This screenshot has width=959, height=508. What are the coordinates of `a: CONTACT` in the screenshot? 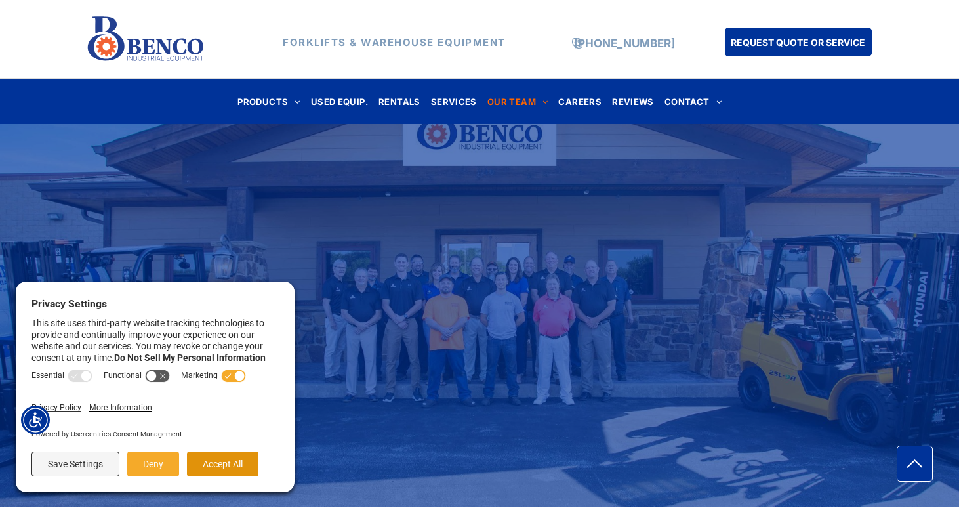 It's located at (693, 101).